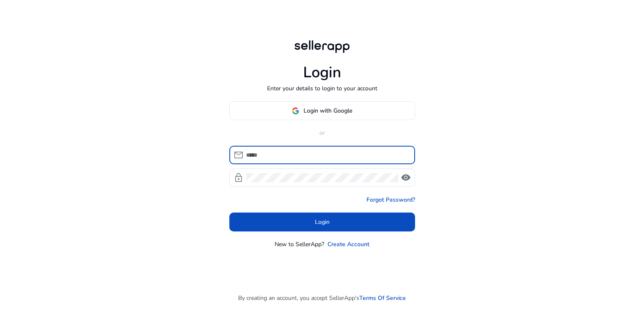 The width and height of the screenshot is (644, 310). I want to click on span: visibility, so click(406, 178).